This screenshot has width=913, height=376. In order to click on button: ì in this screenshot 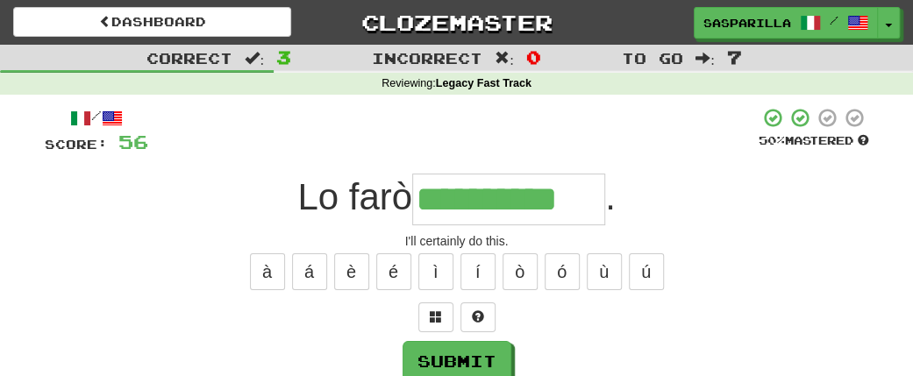, I will do `click(436, 272)`.